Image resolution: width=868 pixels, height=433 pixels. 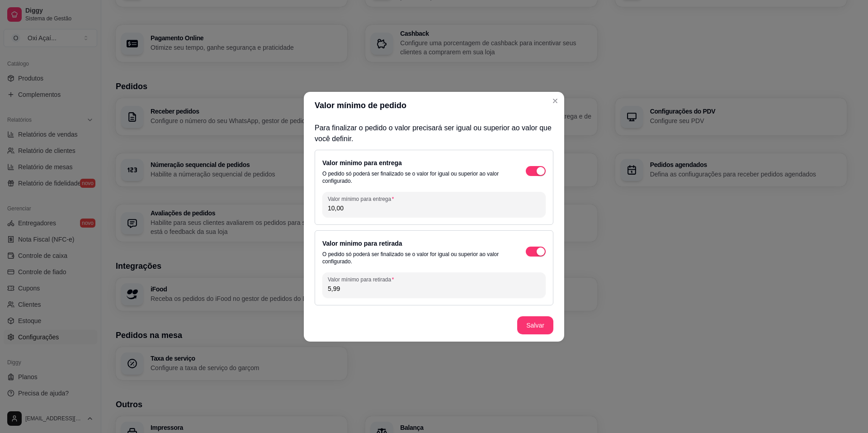 What do you see at coordinates (556, 101) in the screenshot?
I see `button: Close` at bounding box center [556, 101].